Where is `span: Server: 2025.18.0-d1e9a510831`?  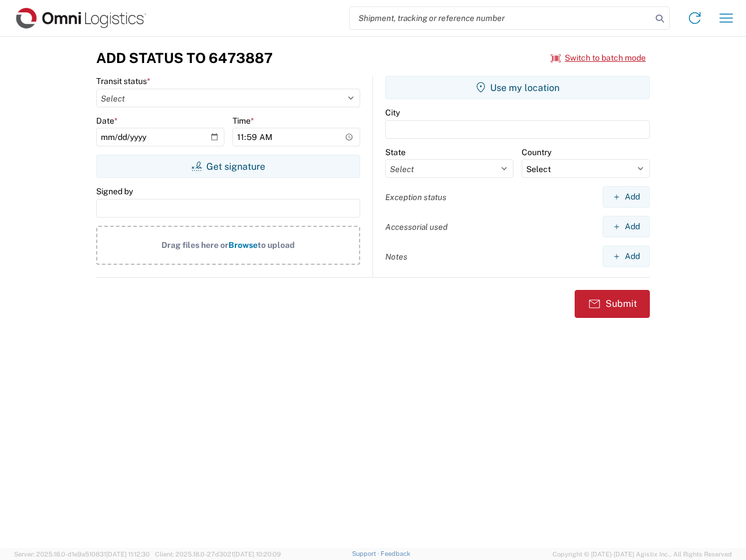
span: Server: 2025.18.0-d1e9a510831 is located at coordinates (82, 554).